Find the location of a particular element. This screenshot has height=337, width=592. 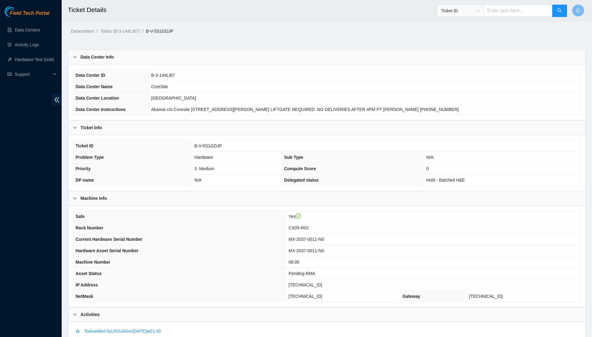

span: Data Center Location is located at coordinates (97, 98).